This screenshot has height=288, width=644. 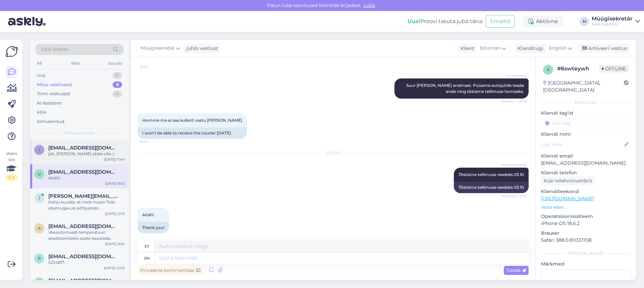 I want to click on p: iPhone OS 18.6.2, so click(x=585, y=223).